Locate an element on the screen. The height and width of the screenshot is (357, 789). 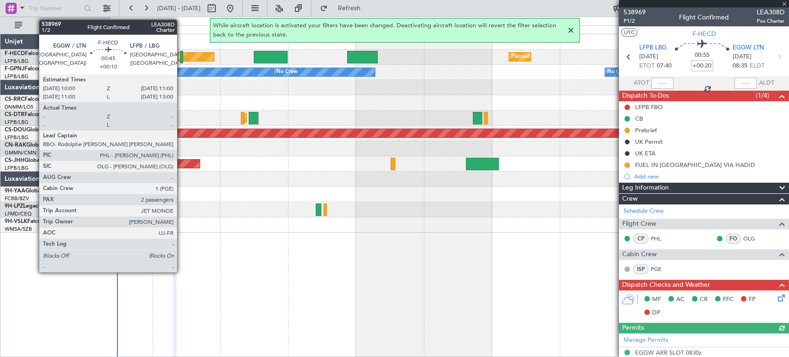
span: While aircraft location is activated your filters have been changed. Deactivating aircraft locati... is located at coordinates (389, 30).